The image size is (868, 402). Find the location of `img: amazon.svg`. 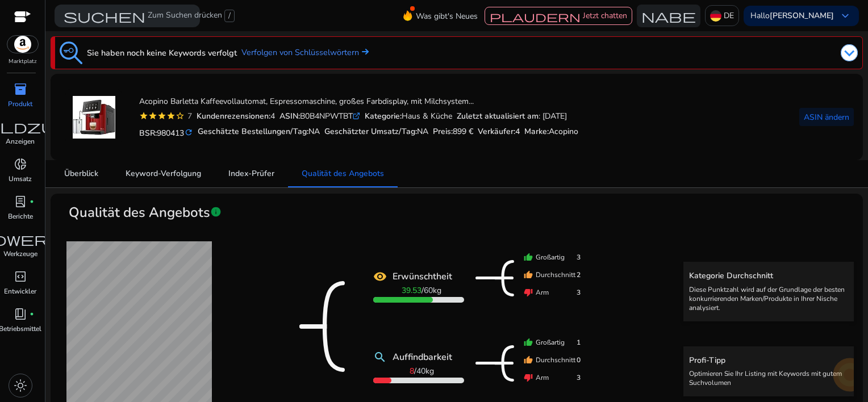

img: amazon.svg is located at coordinates (23, 44).